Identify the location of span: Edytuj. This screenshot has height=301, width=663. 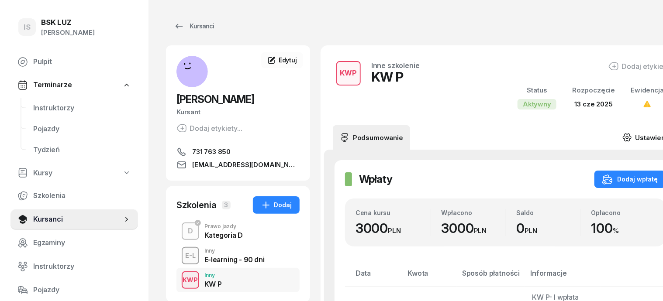
(288, 60).